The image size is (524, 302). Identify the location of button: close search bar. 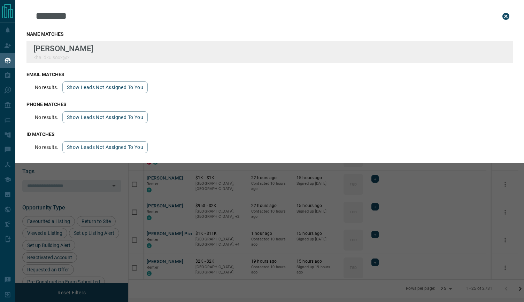
(506, 16).